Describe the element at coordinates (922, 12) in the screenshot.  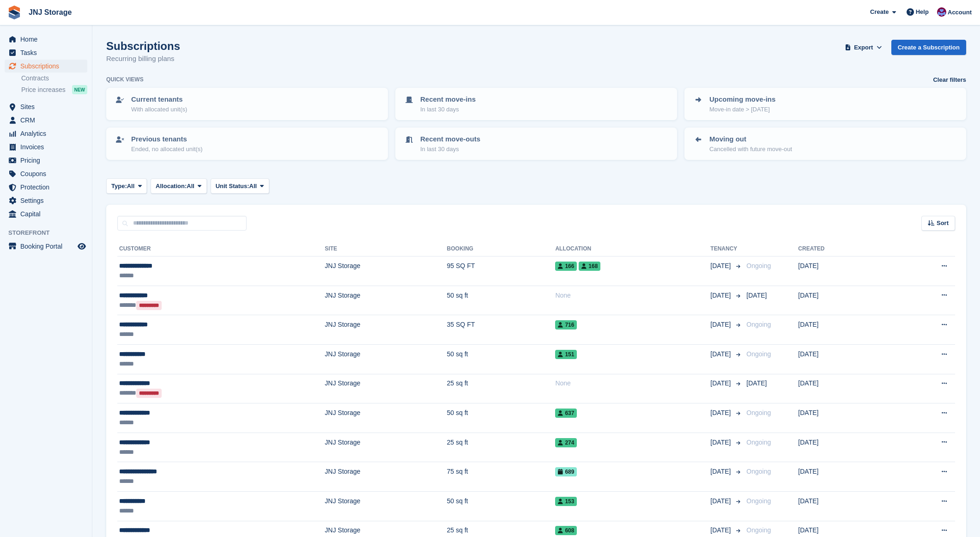
I see `span: Help` at that location.